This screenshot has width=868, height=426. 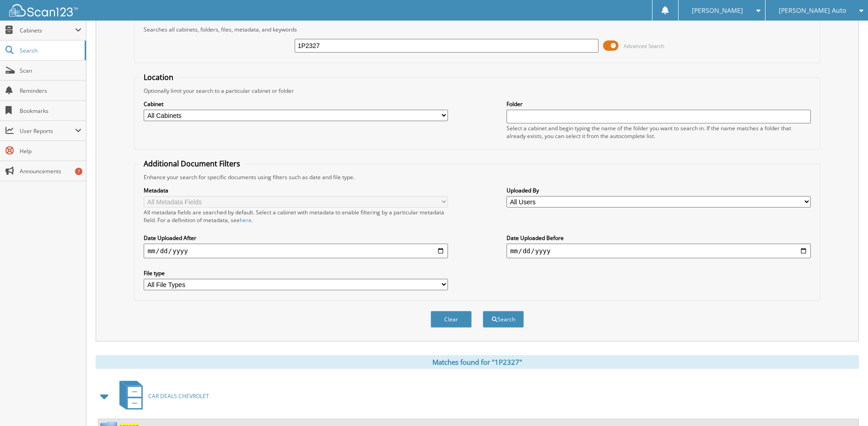 I want to click on div: Searches all cabinets, folders, files, metadata, and keywords, so click(x=477, y=30).